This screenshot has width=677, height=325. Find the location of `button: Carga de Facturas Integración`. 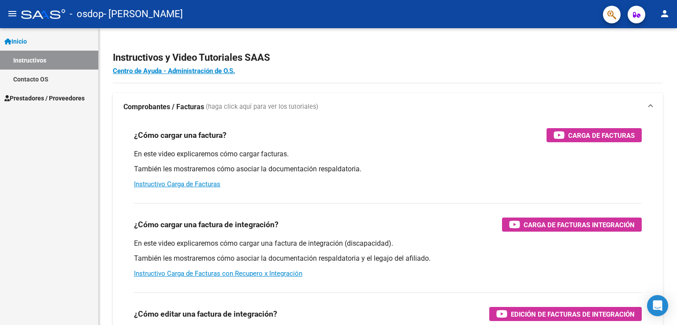

button: Carga de Facturas Integración is located at coordinates (572, 225).